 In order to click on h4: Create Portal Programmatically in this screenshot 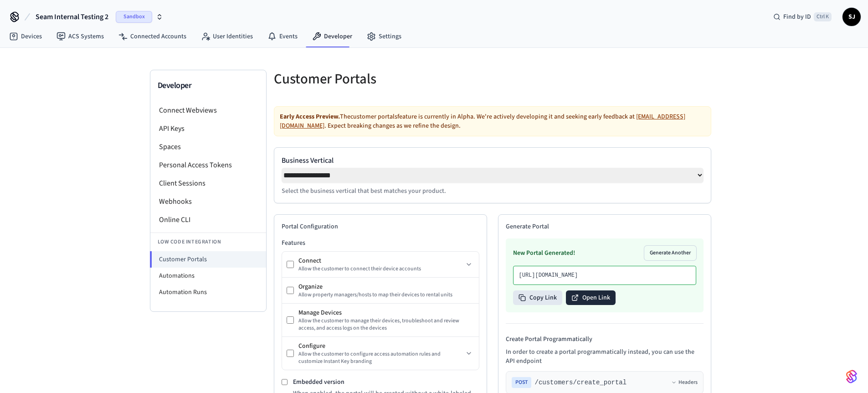, I will do `click(604, 339)`.